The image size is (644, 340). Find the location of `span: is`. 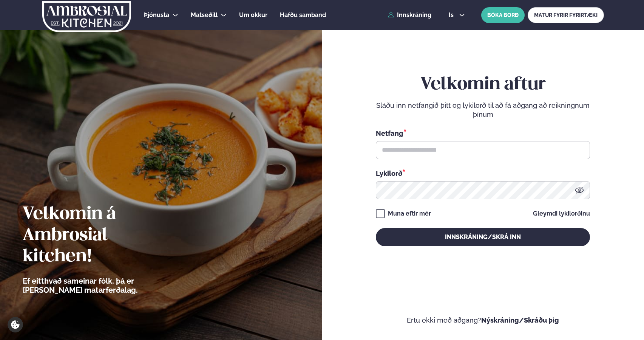

span: is is located at coordinates (452, 15).